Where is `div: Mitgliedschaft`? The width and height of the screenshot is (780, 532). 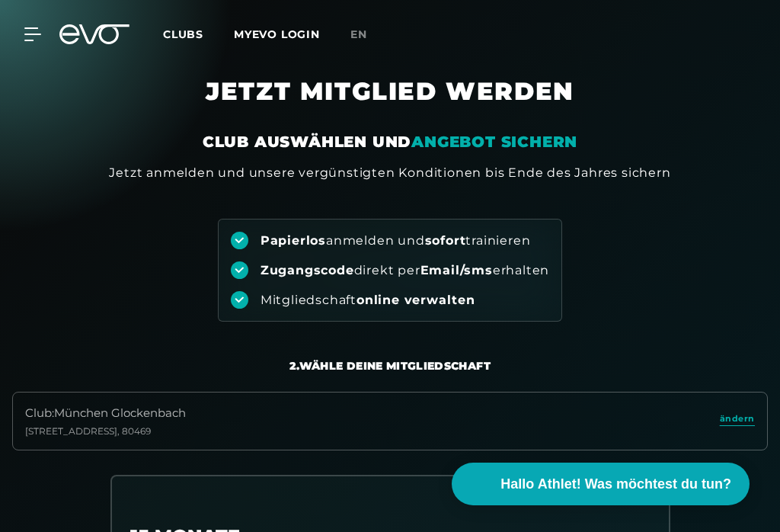 div: Mitgliedschaft is located at coordinates (368, 300).